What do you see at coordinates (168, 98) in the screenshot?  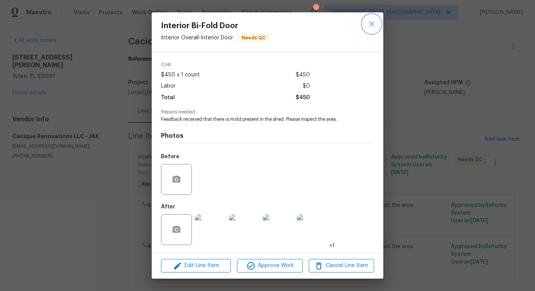 I see `span: Total` at bounding box center [168, 98].